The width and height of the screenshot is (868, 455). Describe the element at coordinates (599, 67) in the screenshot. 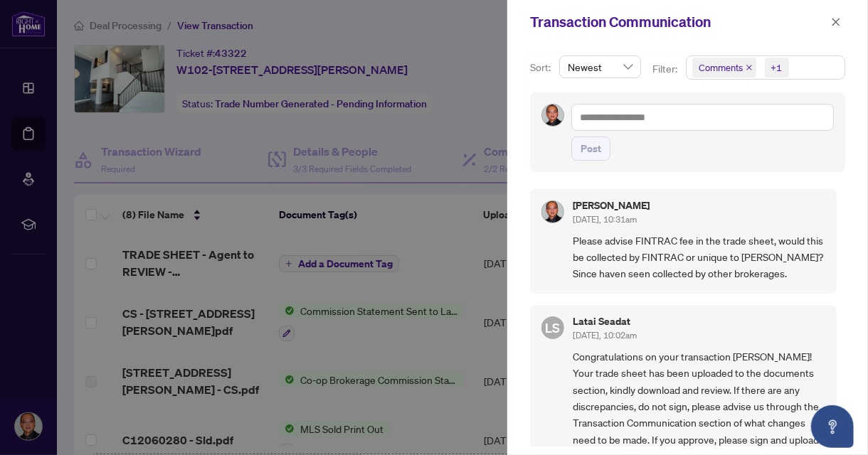

I see `span: Newest` at that location.